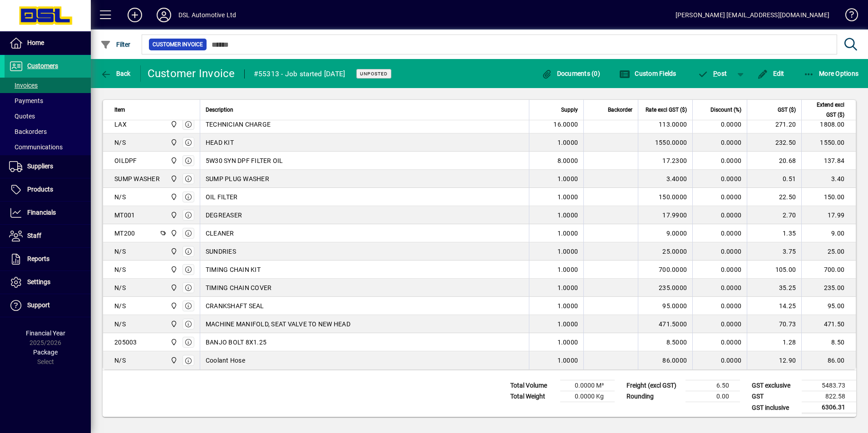 This screenshot has width=868, height=433. What do you see at coordinates (48, 43) in the screenshot?
I see `a: Home` at bounding box center [48, 43].